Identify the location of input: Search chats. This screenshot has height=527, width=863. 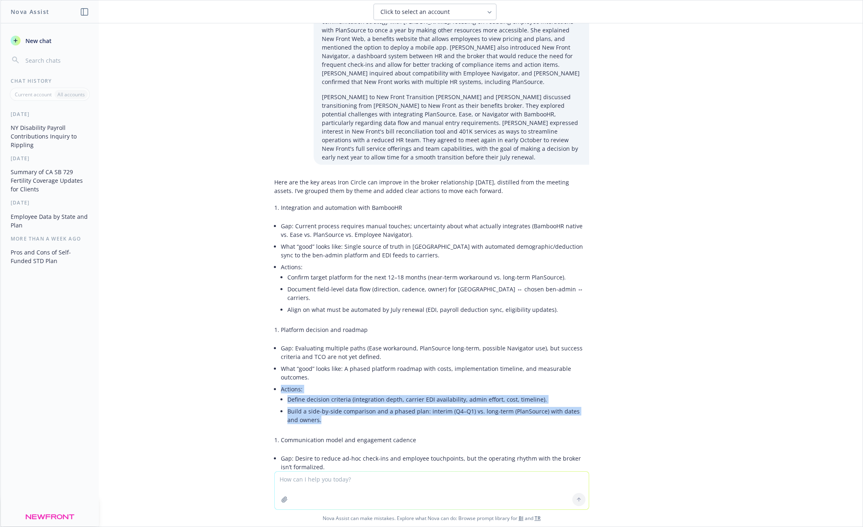
(56, 60).